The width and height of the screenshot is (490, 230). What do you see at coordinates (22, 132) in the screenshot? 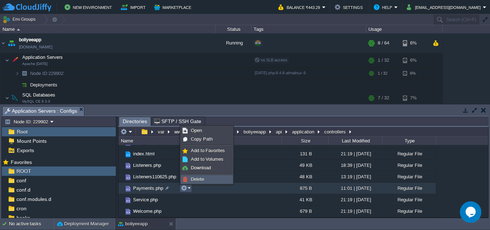
I see `a: Root` at bounding box center [22, 132].